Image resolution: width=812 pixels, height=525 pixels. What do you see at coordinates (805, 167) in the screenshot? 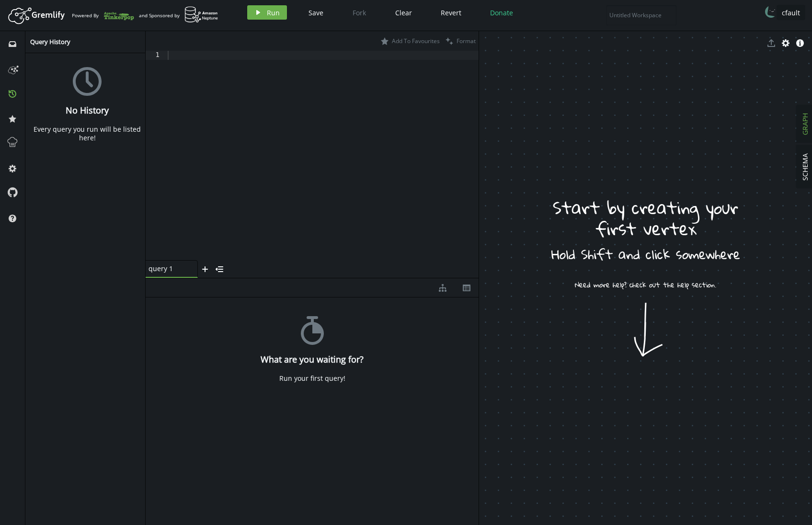
I see `span: SCHEMA` at bounding box center [805, 167].